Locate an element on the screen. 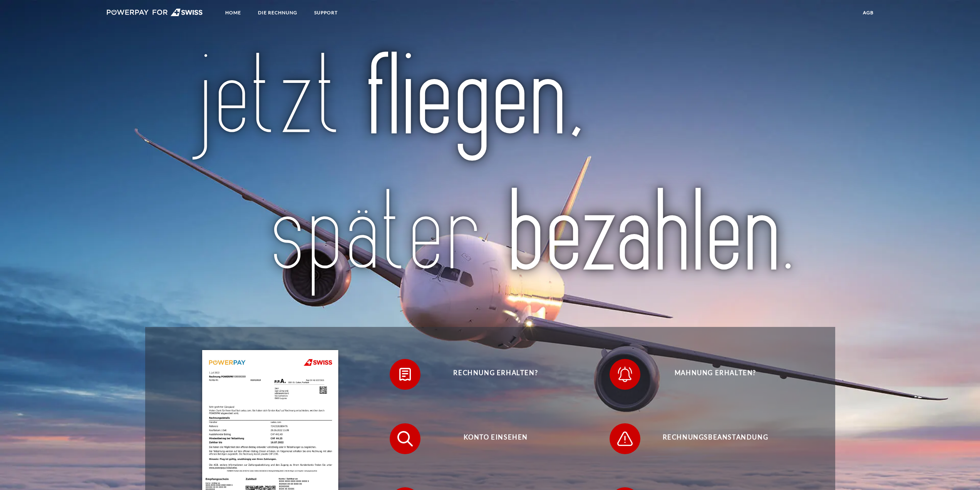  img: qb_warning.svg is located at coordinates (625, 439).